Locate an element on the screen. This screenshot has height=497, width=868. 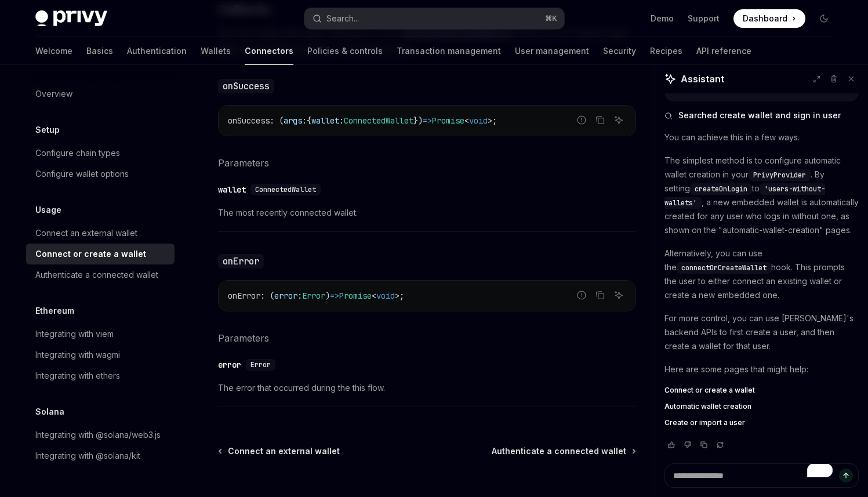
code: onError is located at coordinates (241, 261).